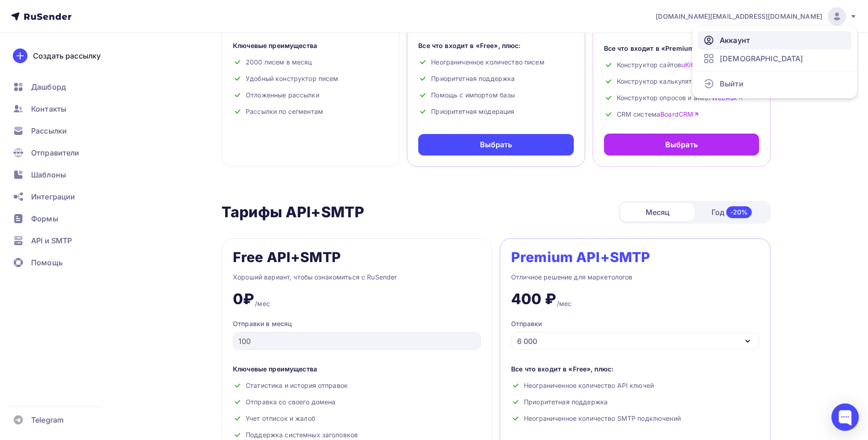  Describe the element at coordinates (47, 420) in the screenshot. I see `span: Telegram` at that location.